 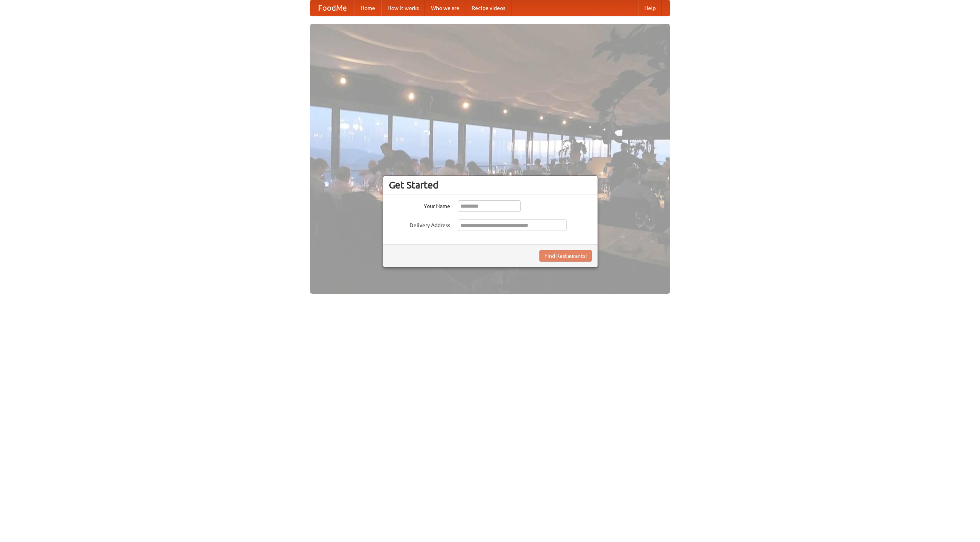 What do you see at coordinates (565, 256) in the screenshot?
I see `button: Find Restaurants!` at bounding box center [565, 256].